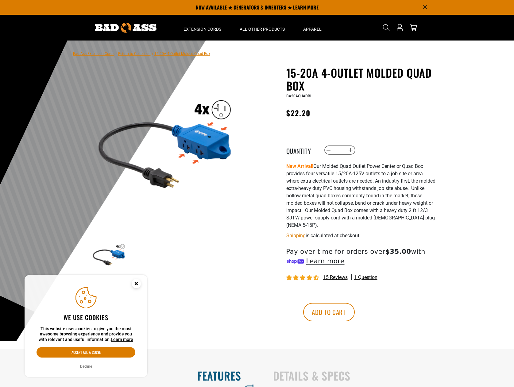 This screenshot has width=514, height=387. I want to click on summary: Search, so click(386, 28).